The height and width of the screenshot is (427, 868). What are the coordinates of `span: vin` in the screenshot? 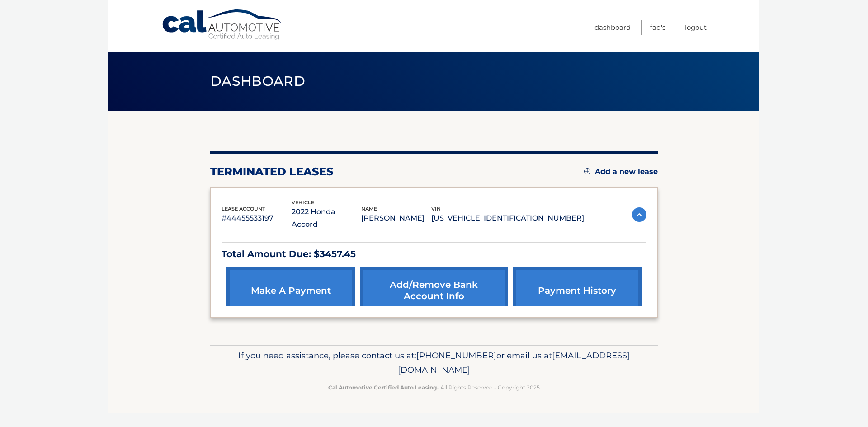 It's located at (436, 209).